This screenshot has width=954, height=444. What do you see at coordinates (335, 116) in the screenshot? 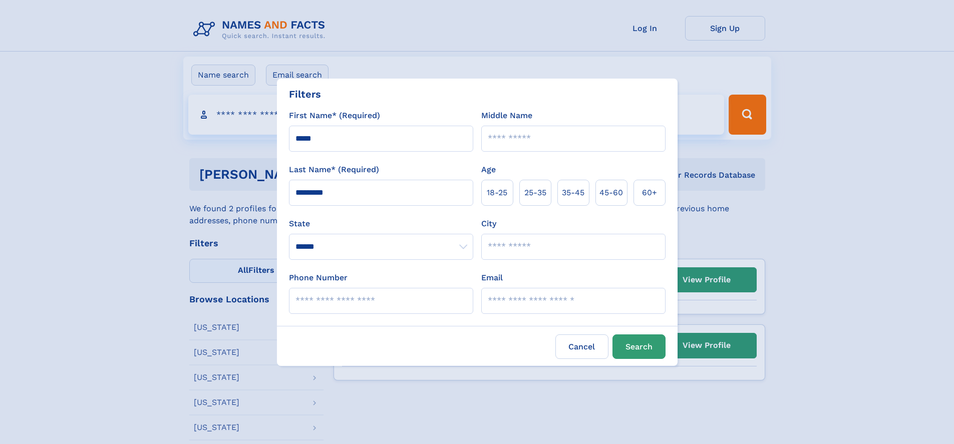
I see `label: First Name* (Required)` at bounding box center [335, 116].